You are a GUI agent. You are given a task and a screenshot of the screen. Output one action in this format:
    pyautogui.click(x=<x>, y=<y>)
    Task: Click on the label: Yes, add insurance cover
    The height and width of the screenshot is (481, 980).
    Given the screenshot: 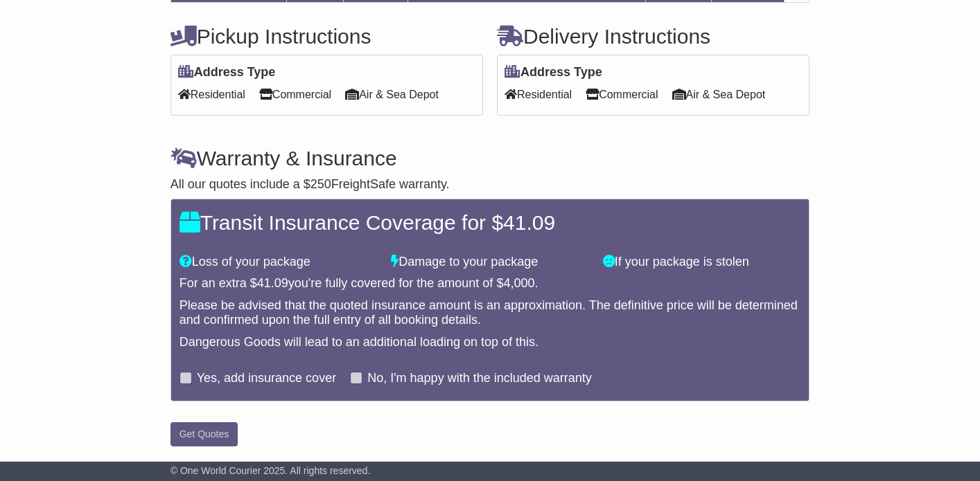 What is the action you would take?
    pyautogui.click(x=266, y=379)
    